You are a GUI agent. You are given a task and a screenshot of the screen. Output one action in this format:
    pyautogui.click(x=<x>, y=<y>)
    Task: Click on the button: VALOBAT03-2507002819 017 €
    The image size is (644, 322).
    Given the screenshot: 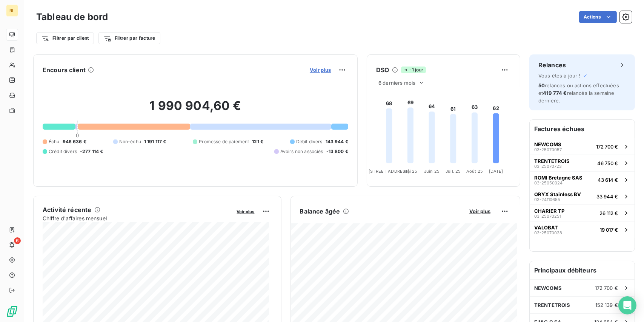 What is the action you would take?
    pyautogui.click(x=582, y=230)
    